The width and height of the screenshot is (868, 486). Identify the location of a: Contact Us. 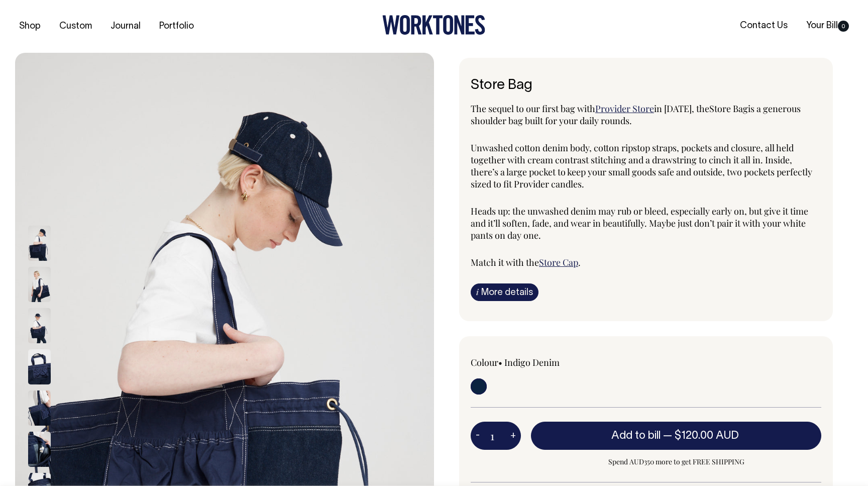
(764, 25).